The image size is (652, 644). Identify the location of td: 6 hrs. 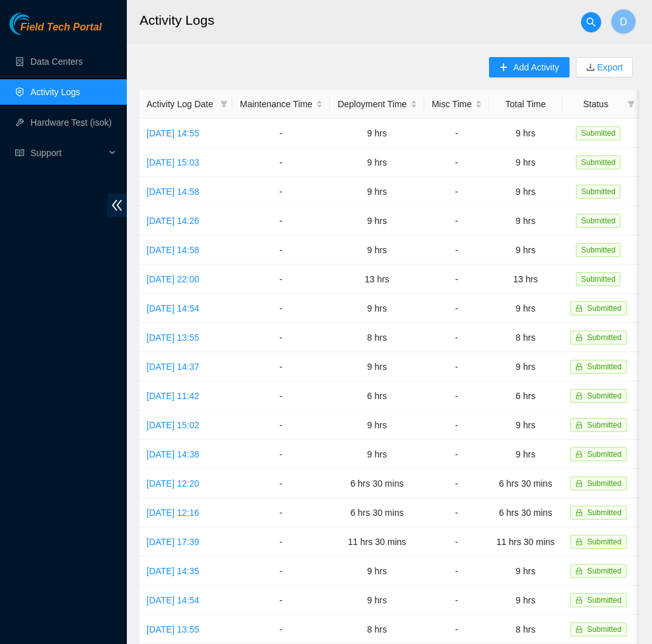
(377, 396).